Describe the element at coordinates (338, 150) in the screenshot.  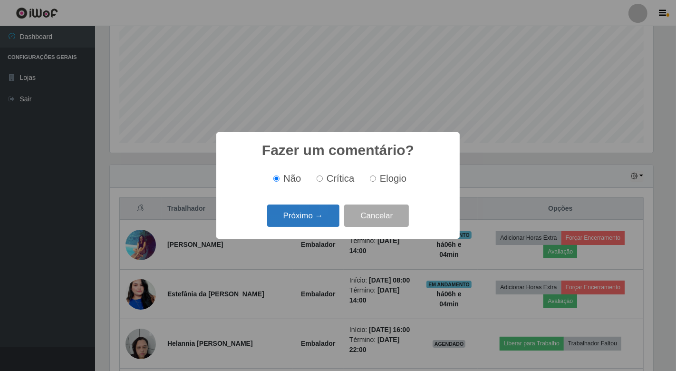
I see `h2: Fazer um comentário?` at that location.